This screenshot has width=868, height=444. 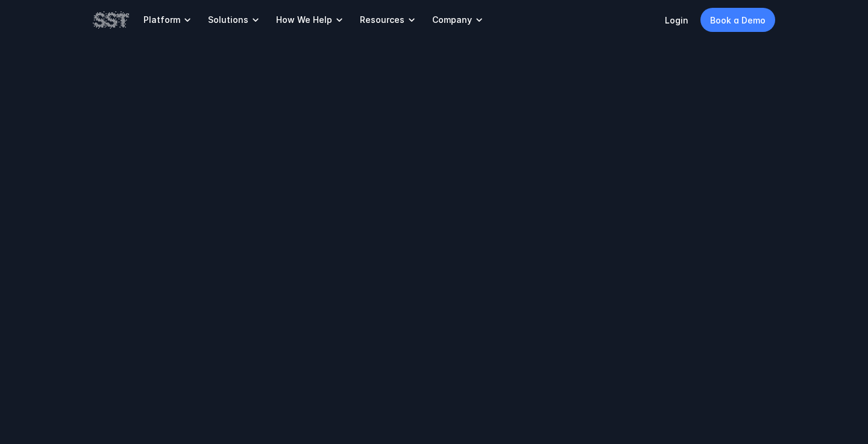 I want to click on a: SST logo, so click(x=111, y=20).